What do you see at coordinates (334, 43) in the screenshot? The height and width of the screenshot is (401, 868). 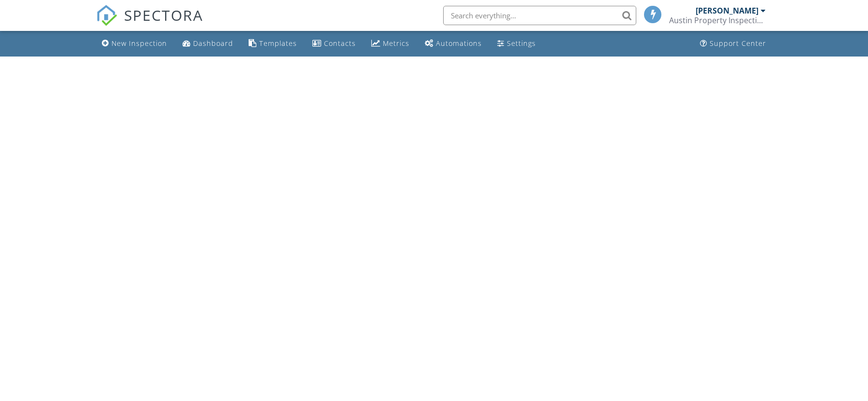 I see `a: Contacts` at bounding box center [334, 43].